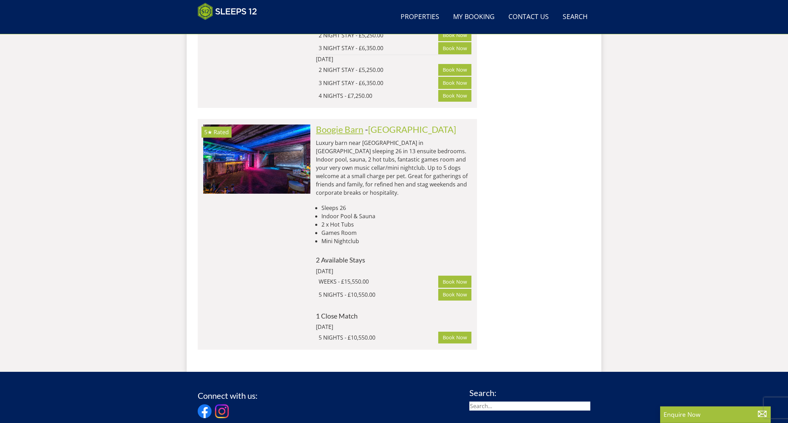 This screenshot has width=788, height=423. What do you see at coordinates (208, 132) in the screenshot?
I see `span: Boogie Barn has a 5 star rating under the Quality in Tourism Scheme` at bounding box center [208, 132].